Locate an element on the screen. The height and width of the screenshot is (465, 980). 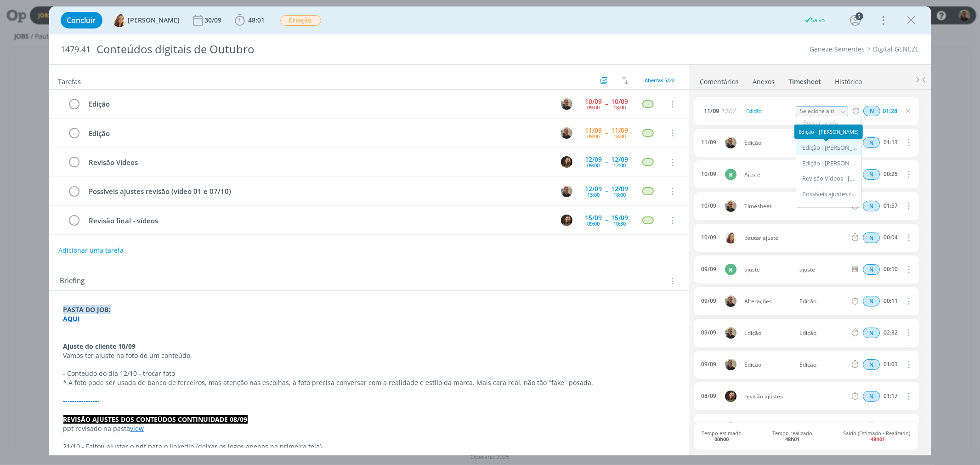
div: 10:30 is located at coordinates (620, 223).